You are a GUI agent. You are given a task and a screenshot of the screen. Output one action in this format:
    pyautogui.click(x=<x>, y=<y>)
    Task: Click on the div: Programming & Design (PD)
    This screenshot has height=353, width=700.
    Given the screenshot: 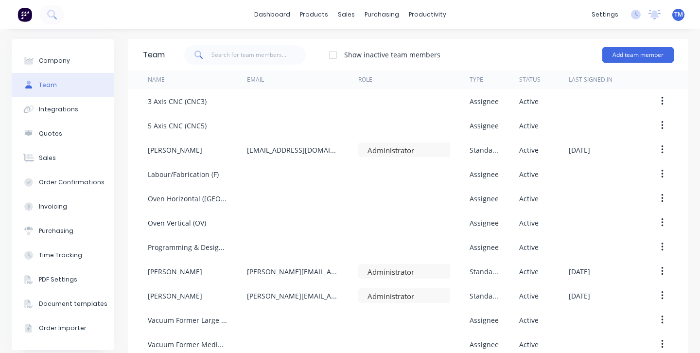 What is the action you would take?
    pyautogui.click(x=188, y=247)
    